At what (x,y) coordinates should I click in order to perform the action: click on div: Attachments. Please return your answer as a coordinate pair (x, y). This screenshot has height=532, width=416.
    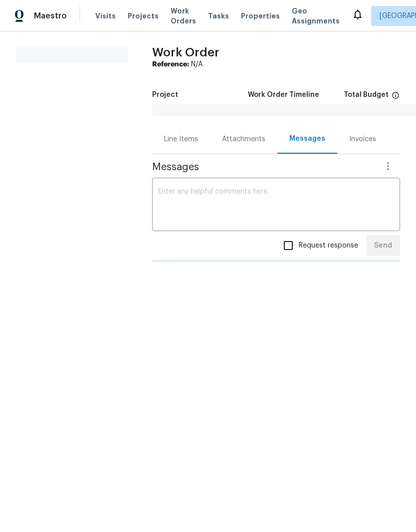
    Looking at the image, I should click on (243, 139).